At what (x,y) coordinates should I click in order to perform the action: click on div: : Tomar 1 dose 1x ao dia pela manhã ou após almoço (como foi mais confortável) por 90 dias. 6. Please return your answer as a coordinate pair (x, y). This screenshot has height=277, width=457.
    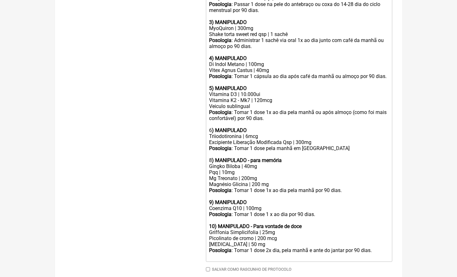
    Looking at the image, I should click on (299, 121).